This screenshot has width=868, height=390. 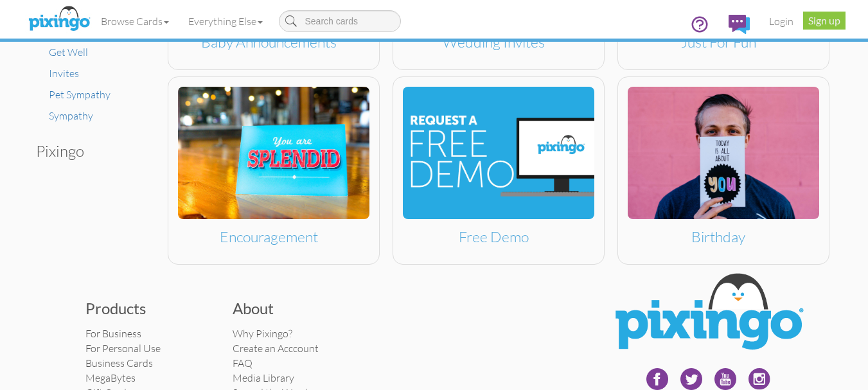 I want to click on a: Free Demo, so click(x=498, y=171).